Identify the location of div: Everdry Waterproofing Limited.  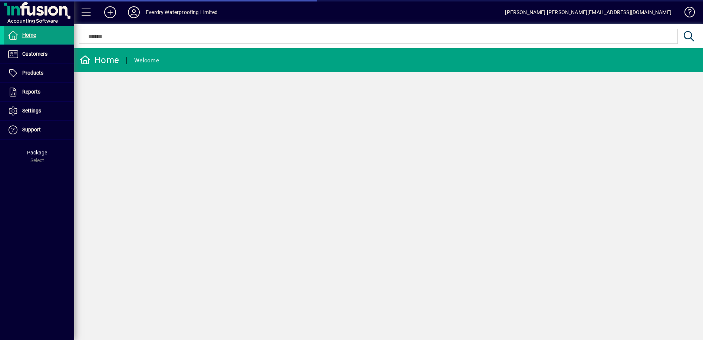
(182, 12).